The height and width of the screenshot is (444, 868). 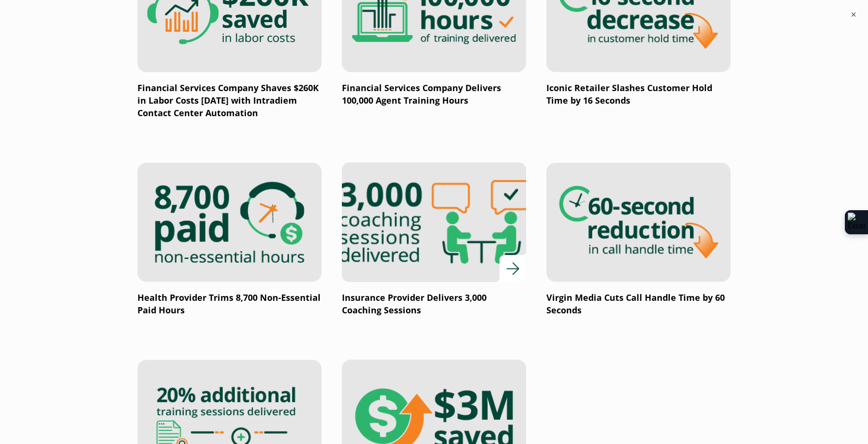 I want to click on p: Health Provider Trims 8,700 Non-Essential Paid Hours, so click(x=229, y=304).